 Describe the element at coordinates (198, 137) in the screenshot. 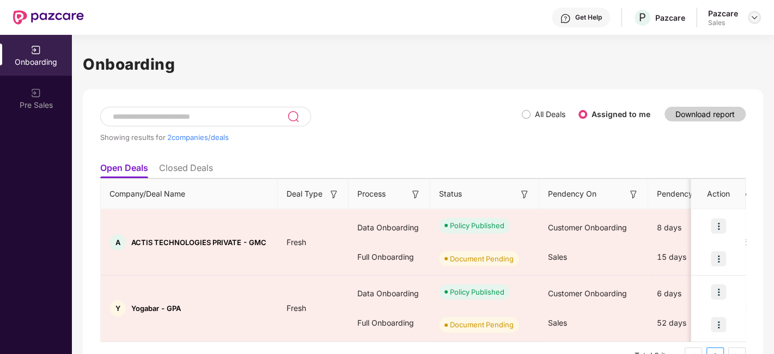

I see `span: 2 companies/deals` at that location.